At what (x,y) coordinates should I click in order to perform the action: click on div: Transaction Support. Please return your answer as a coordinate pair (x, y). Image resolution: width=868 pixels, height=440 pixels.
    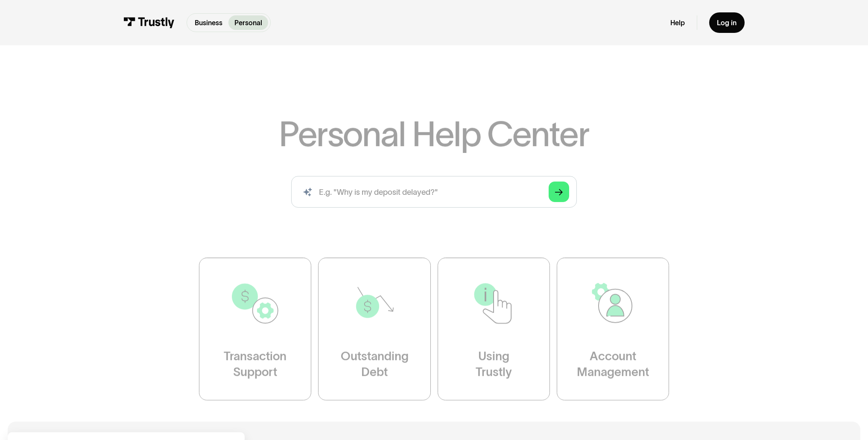
    Looking at the image, I should click on (255, 365).